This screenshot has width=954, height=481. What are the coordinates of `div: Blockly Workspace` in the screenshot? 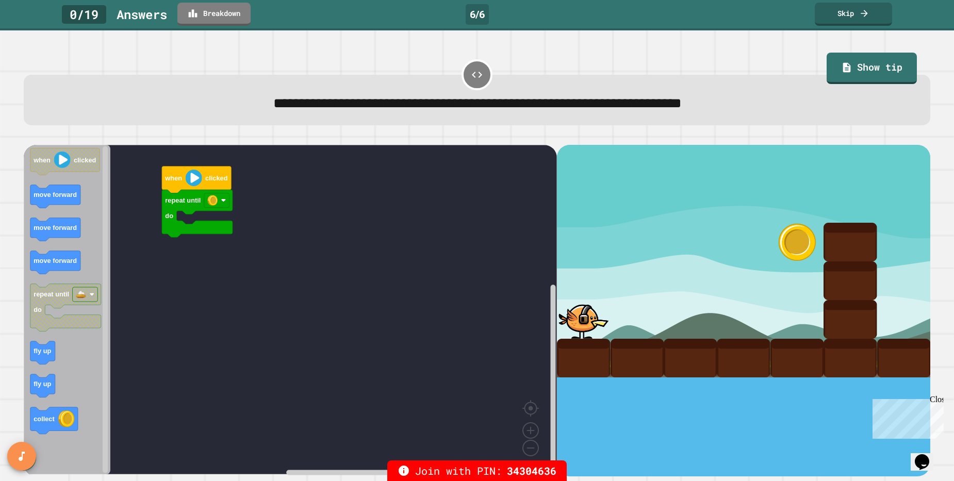 It's located at (290, 310).